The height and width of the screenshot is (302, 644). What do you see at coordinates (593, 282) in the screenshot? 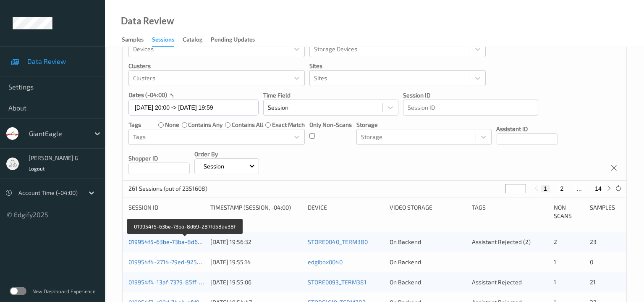
I see `span: 21` at bounding box center [593, 282].